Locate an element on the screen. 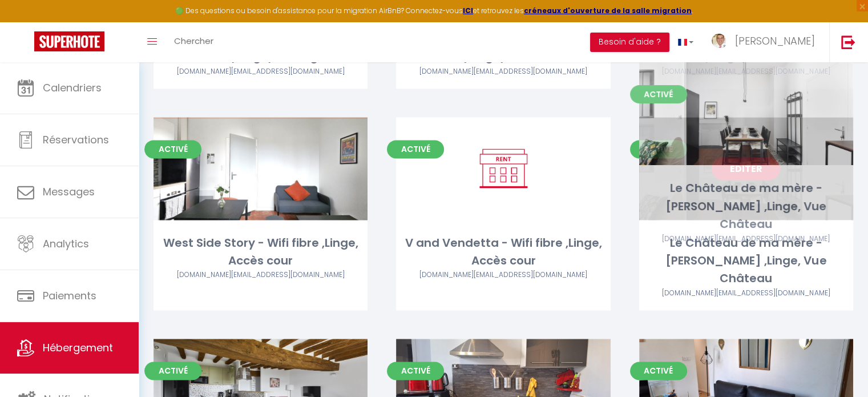 The height and width of the screenshot is (397, 868). a: ICI is located at coordinates (468, 10).